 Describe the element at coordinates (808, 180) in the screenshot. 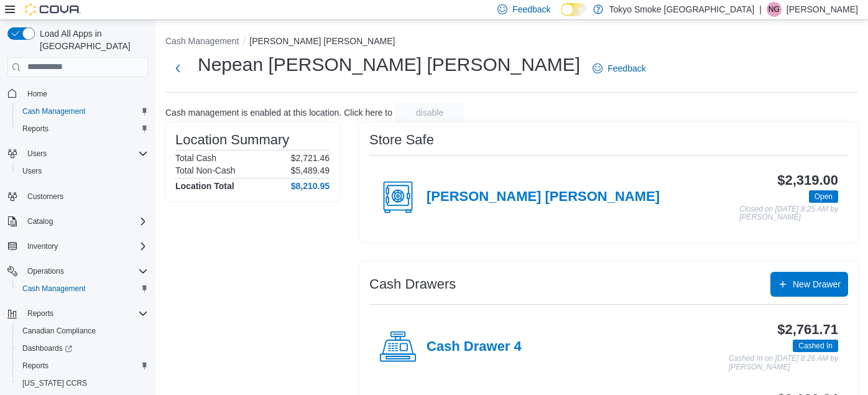

I see `h3: $2,319.00` at that location.